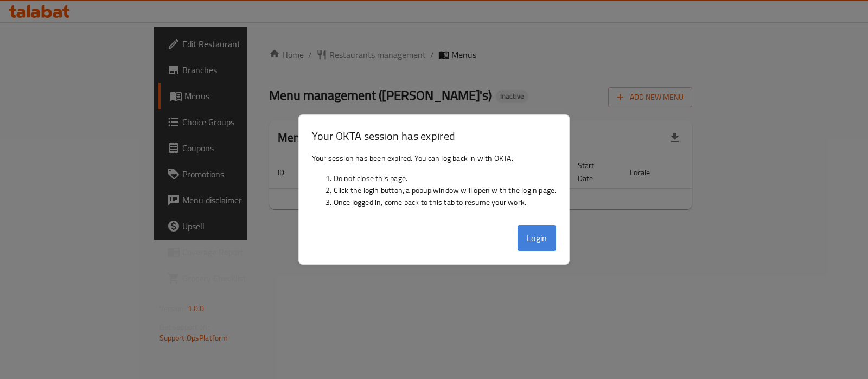  Describe the element at coordinates (445, 202) in the screenshot. I see `li: Once logged in, come back to this tab to resume your work.` at that location.